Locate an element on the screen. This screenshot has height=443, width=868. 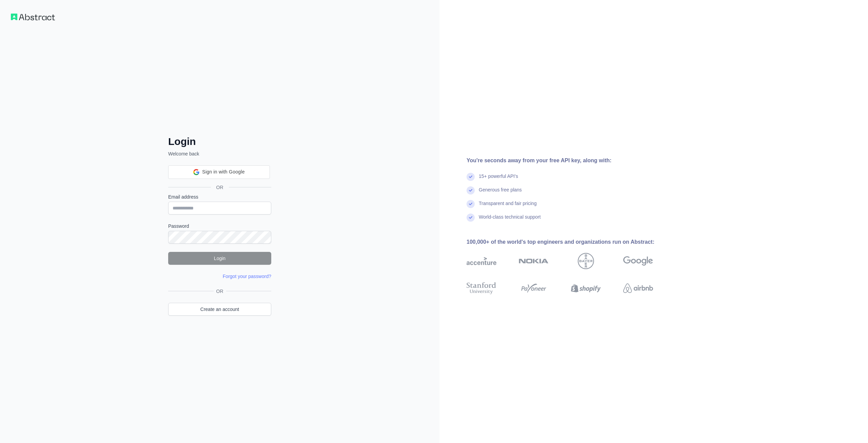
a: Create an account is located at coordinates (220, 310).